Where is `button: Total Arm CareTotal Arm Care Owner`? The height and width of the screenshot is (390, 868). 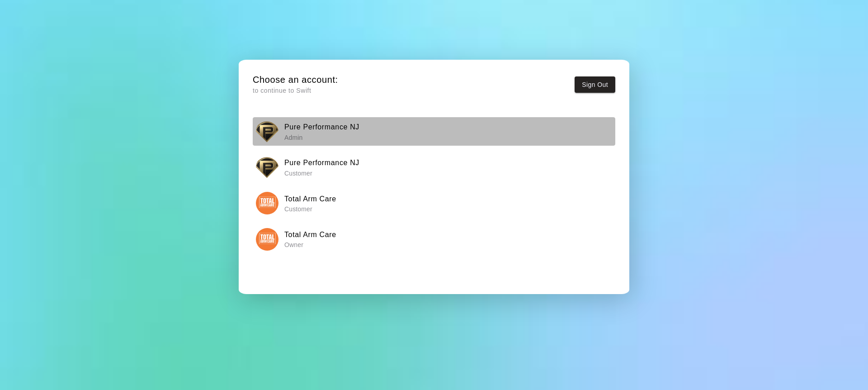
button: Total Arm CareTotal Arm Care Owner is located at coordinates (434, 239).